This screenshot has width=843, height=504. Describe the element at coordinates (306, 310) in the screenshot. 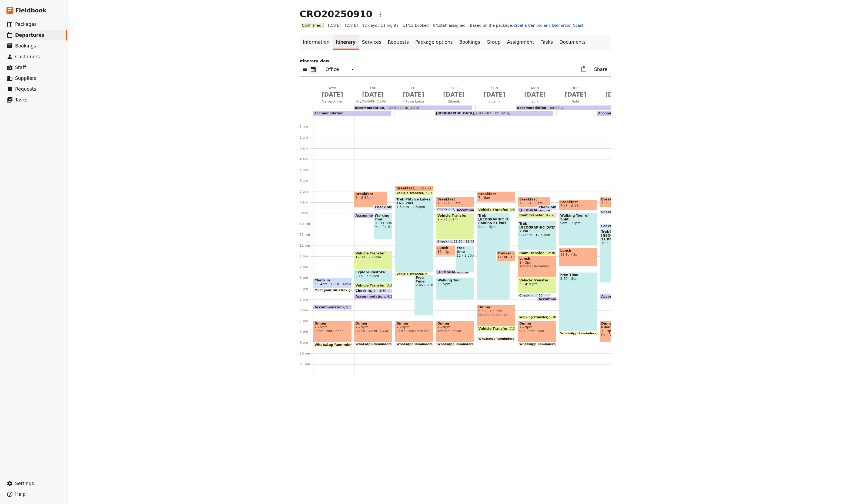

I see `div: 6 pm` at that location.